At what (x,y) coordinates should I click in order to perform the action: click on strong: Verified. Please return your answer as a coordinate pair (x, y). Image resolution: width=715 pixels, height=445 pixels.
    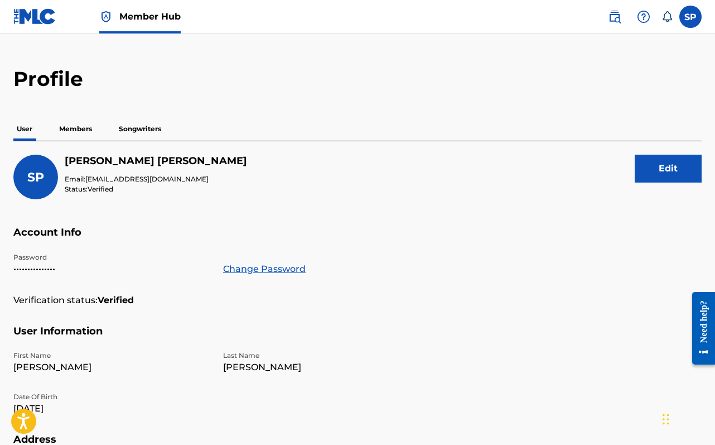
    Looking at the image, I should click on (116, 300).